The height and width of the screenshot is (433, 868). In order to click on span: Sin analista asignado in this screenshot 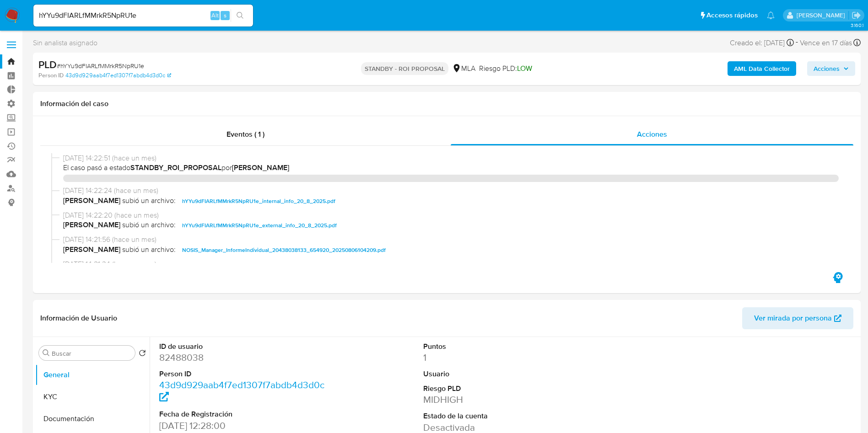, I will do `click(65, 43)`.